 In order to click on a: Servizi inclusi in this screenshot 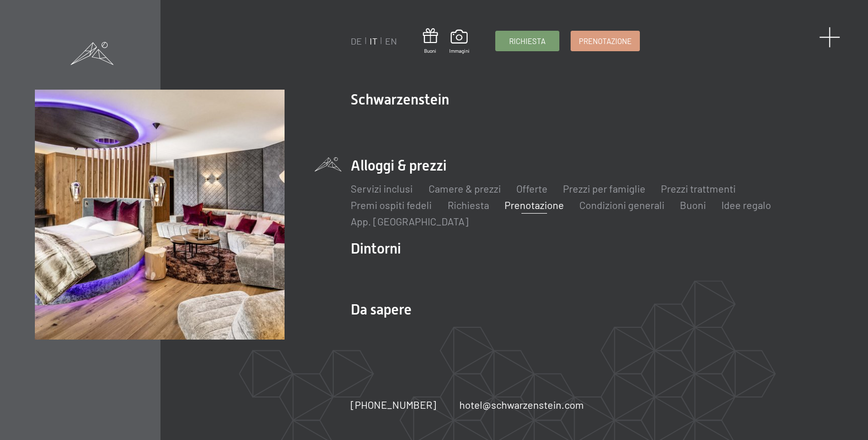, I will do `click(382, 189)`.